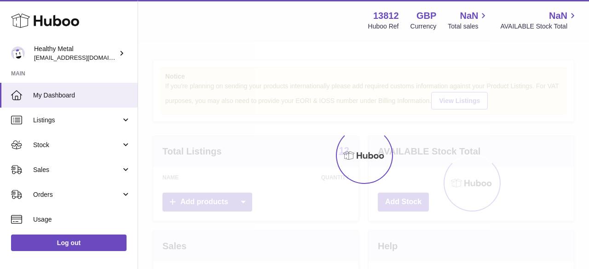  I want to click on a: NaN Total sales, so click(468, 20).